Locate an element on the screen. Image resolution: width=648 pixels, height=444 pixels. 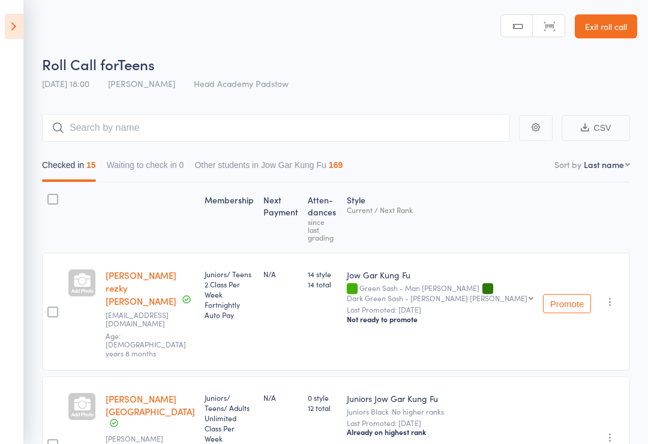
label: Sort by is located at coordinates (568, 164).